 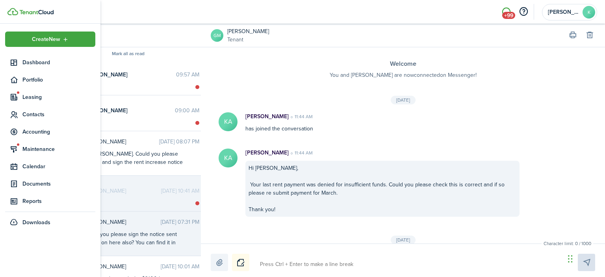 What do you see at coordinates (130, 110) in the screenshot?
I see `span: Emily DiBella` at bounding box center [130, 110].